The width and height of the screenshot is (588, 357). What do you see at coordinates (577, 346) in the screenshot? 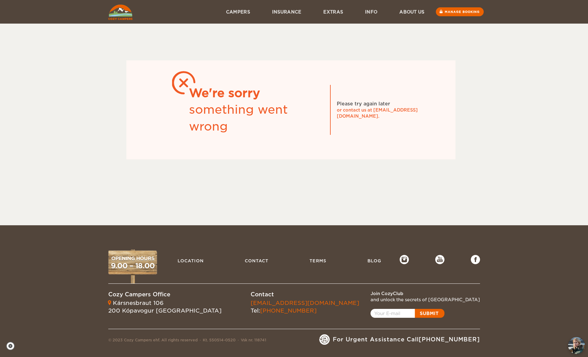
I see `img: Freyja at Cozy Campers` at bounding box center [577, 346].